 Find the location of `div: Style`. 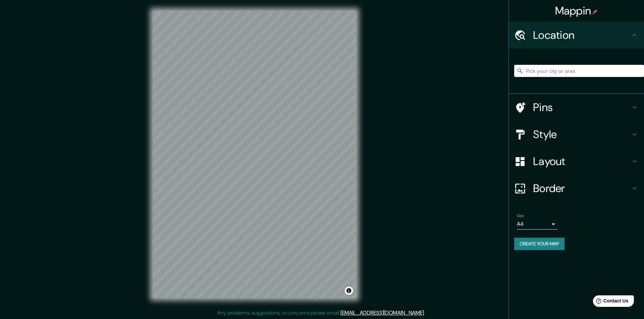

div: Style is located at coordinates (577, 135).